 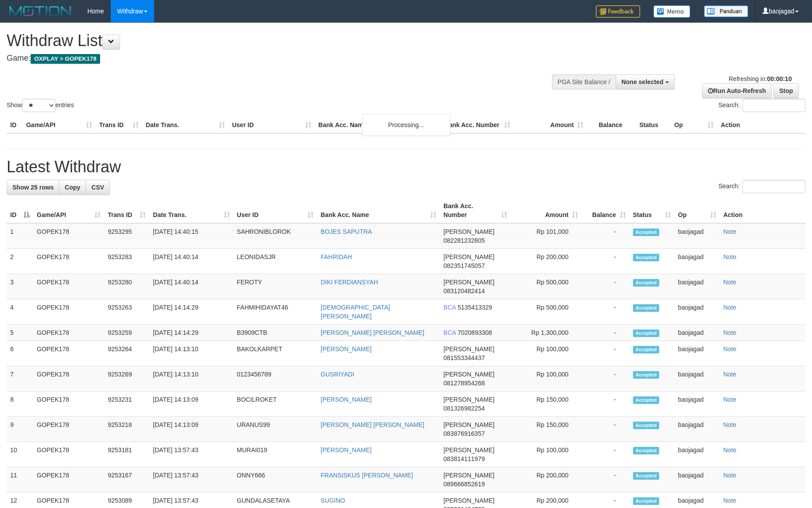 What do you see at coordinates (69, 211) in the screenshot?
I see `th: Game/API: activate to sort column ascending` at bounding box center [69, 211].